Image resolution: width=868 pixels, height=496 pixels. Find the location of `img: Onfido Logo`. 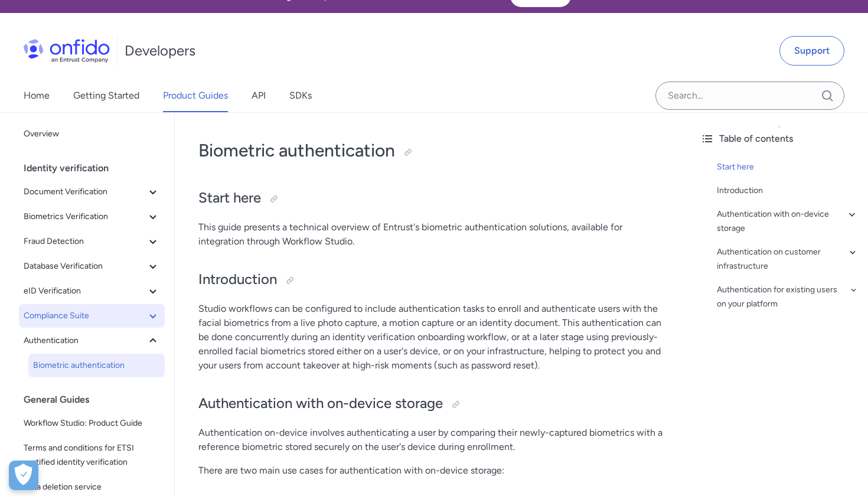

img: Onfido Logo is located at coordinates (66, 51).